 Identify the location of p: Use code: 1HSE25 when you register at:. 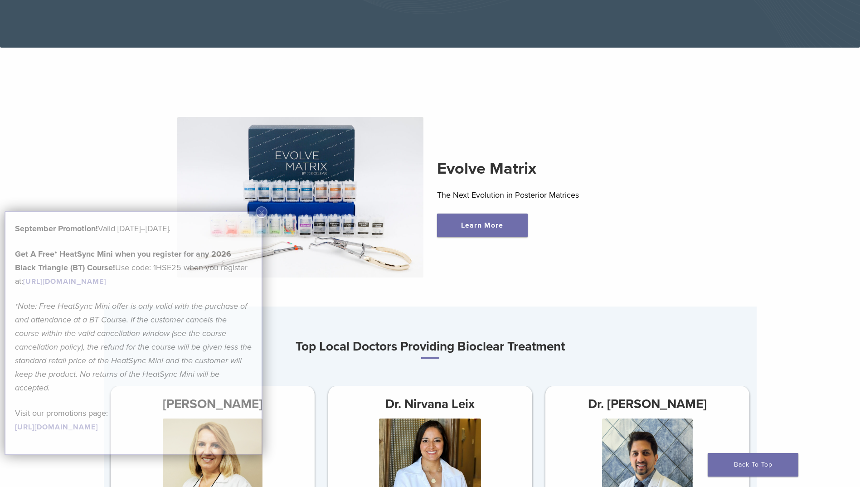
(133, 267).